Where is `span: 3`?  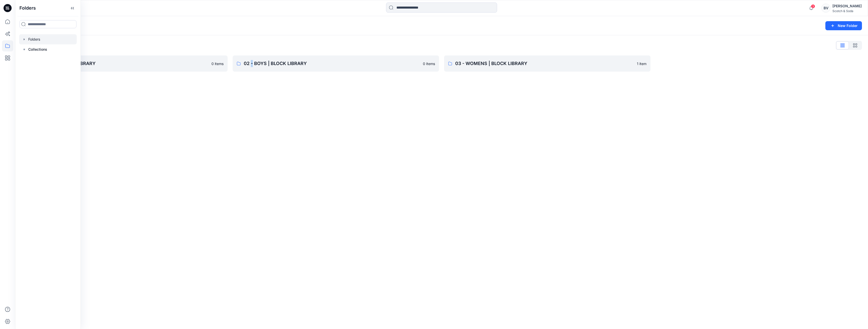
span: 3 is located at coordinates (813, 7).